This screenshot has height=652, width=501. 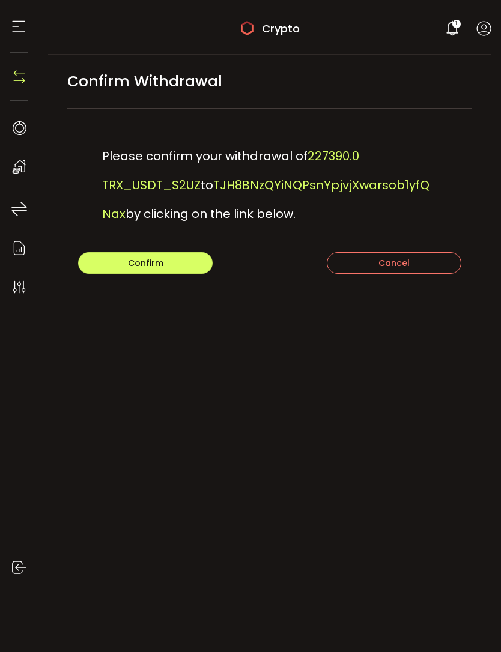 What do you see at coordinates (145, 81) in the screenshot?
I see `span: Confirm Withdrawal` at bounding box center [145, 81].